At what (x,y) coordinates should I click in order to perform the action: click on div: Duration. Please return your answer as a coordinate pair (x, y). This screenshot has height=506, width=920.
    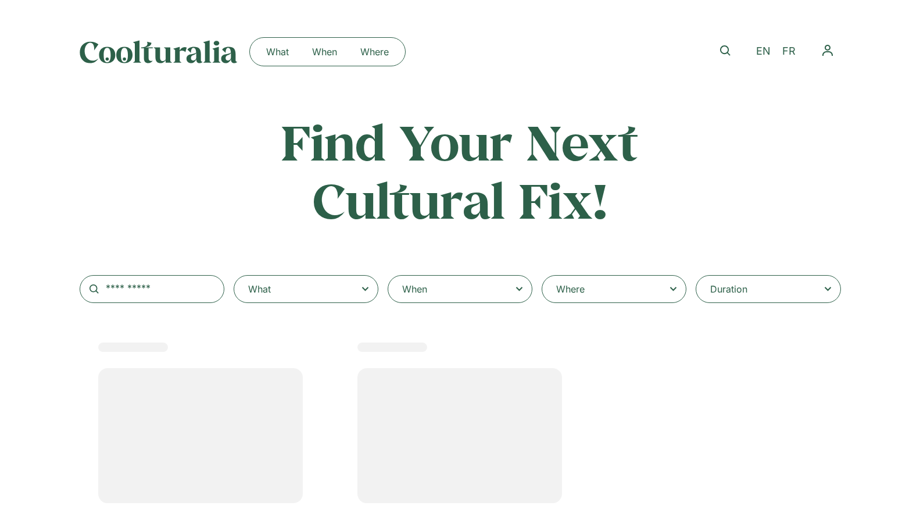
    Looking at the image, I should click on (729, 289).